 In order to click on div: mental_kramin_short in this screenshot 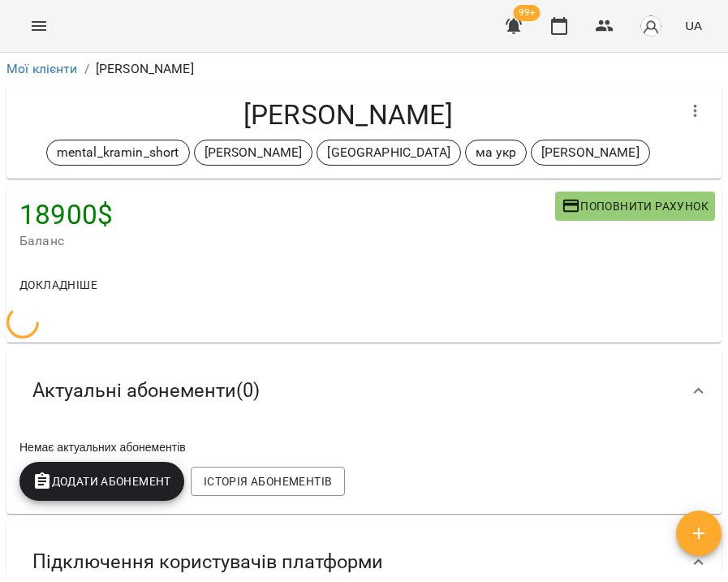, I will do `click(117, 152)`.